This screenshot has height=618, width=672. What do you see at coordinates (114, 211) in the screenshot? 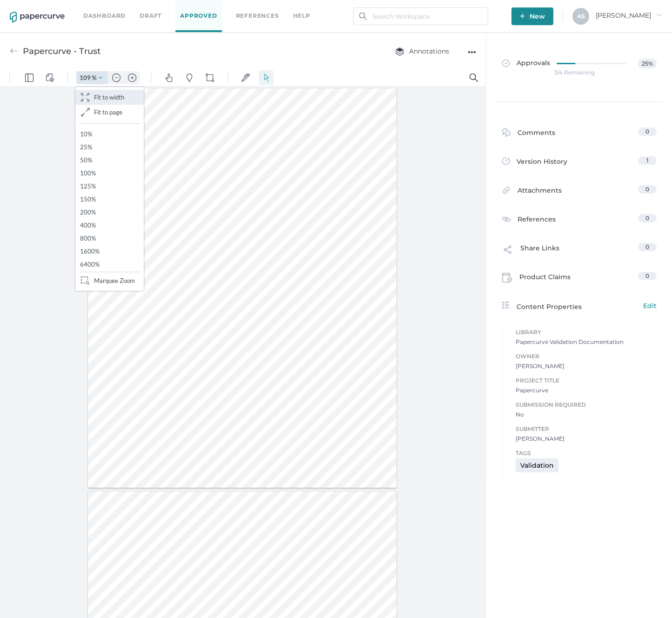
I see `span: Marquee Zoom` at bounding box center [114, 211].